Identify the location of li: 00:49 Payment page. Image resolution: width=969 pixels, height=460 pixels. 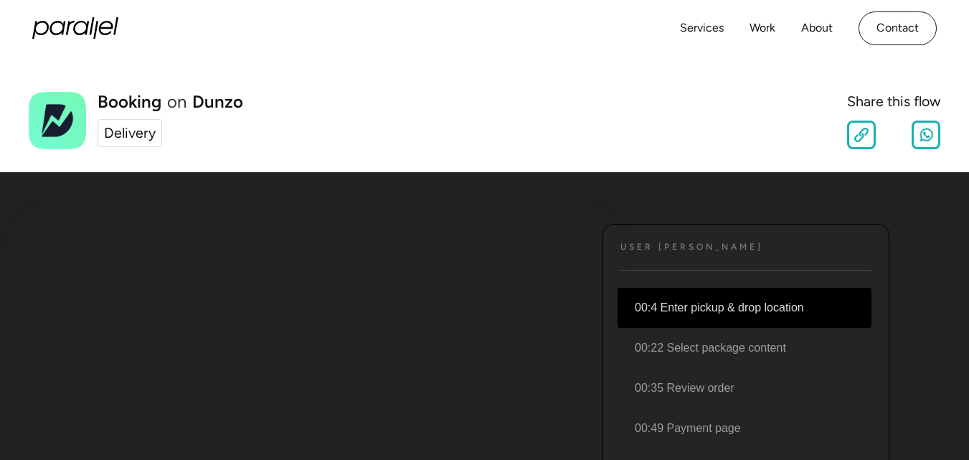
(745, 428).